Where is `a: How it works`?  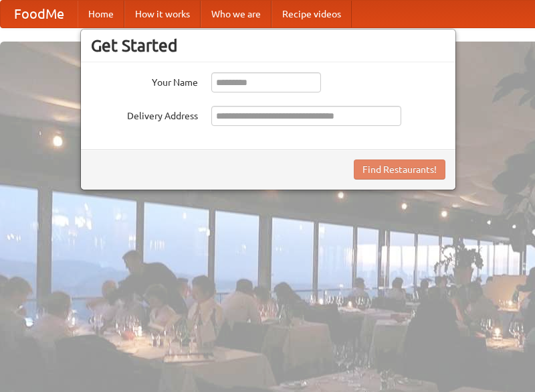 a: How it works is located at coordinates (163, 14).